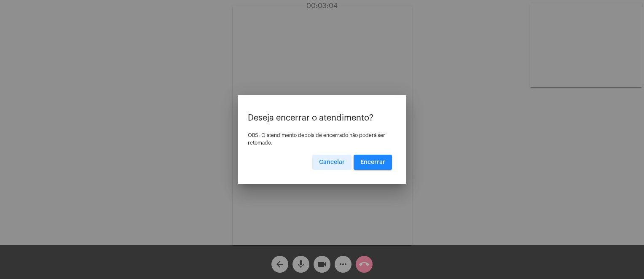 The width and height of the screenshot is (644, 279). I want to click on span: Encerrar, so click(373, 162).